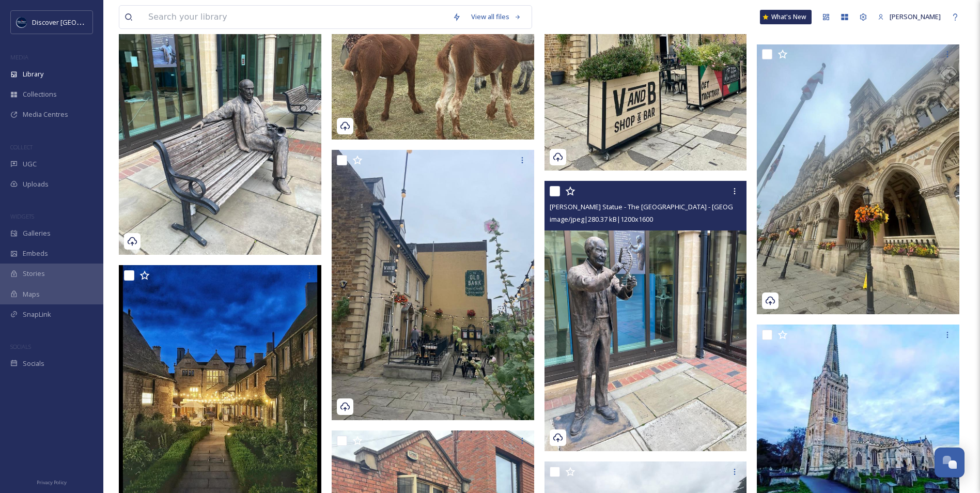  What do you see at coordinates (52, 483) in the screenshot?
I see `span: Privacy Policy` at bounding box center [52, 483].